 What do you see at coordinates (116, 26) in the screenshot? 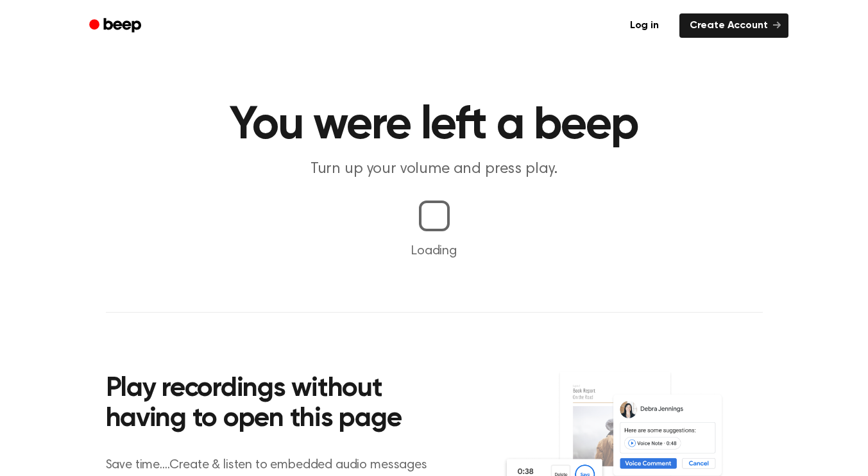
I see `a: Beep` at bounding box center [116, 26].